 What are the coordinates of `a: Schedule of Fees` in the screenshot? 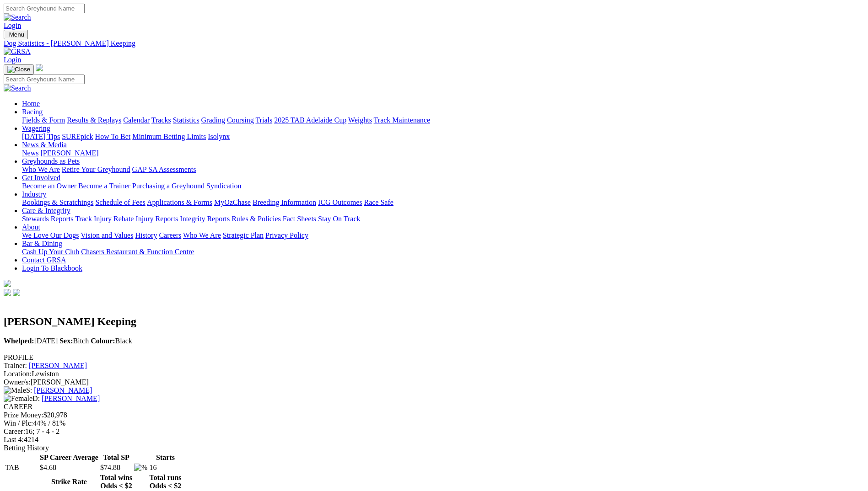 It's located at (120, 202).